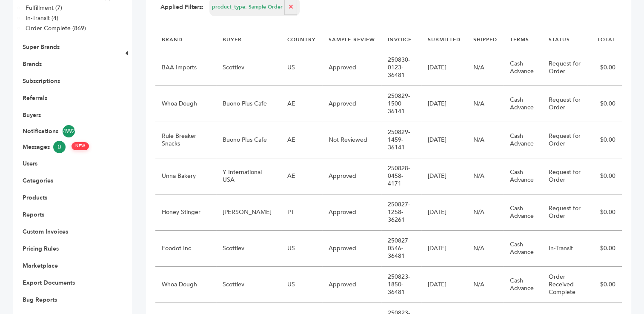 The width and height of the screenshot is (644, 314). What do you see at coordinates (248, 7) in the screenshot?
I see `span: product_type: Sample Order` at bounding box center [248, 7].